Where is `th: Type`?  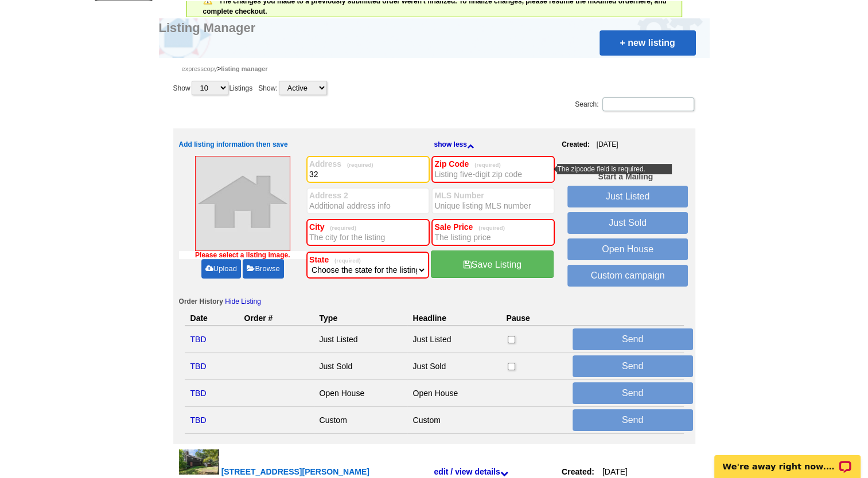 th: Type is located at coordinates (360, 319).